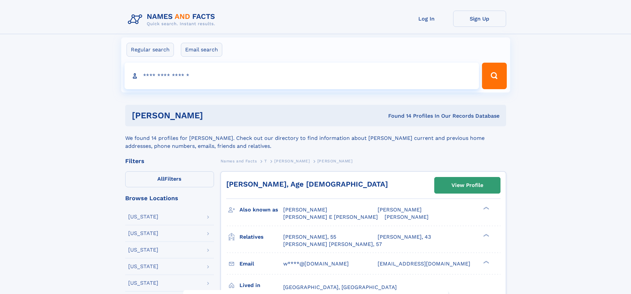 This screenshot has width=631, height=294. What do you see at coordinates (266, 161) in the screenshot?
I see `a: T` at bounding box center [266, 161].